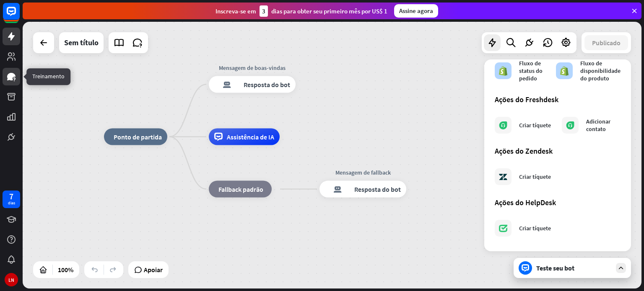 This screenshot has height=291, width=644. I want to click on font: Ponto de partida, so click(137, 137).